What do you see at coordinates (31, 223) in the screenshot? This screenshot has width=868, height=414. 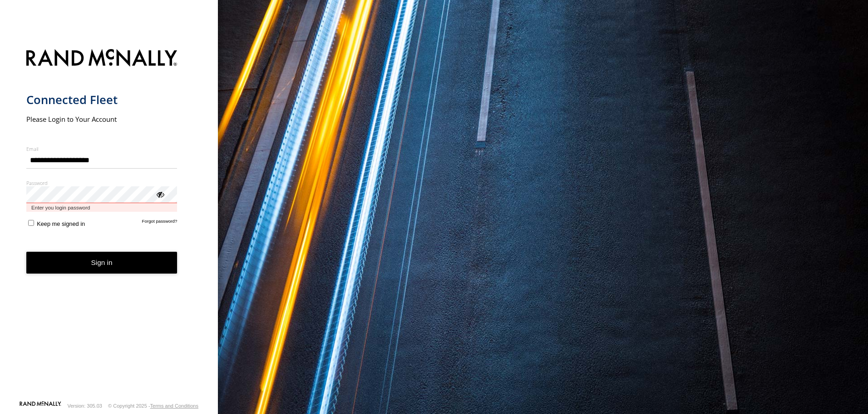 I see `input: Keep me signed in` at bounding box center [31, 223].